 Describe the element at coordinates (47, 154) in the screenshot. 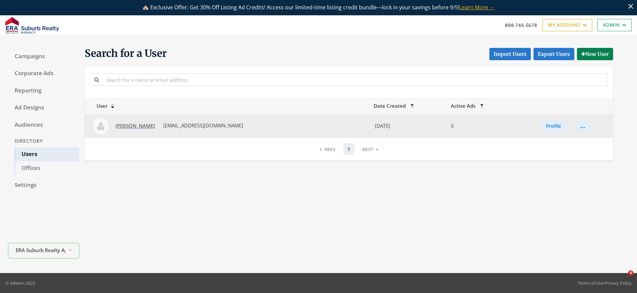

I see `a: Users` at that location.